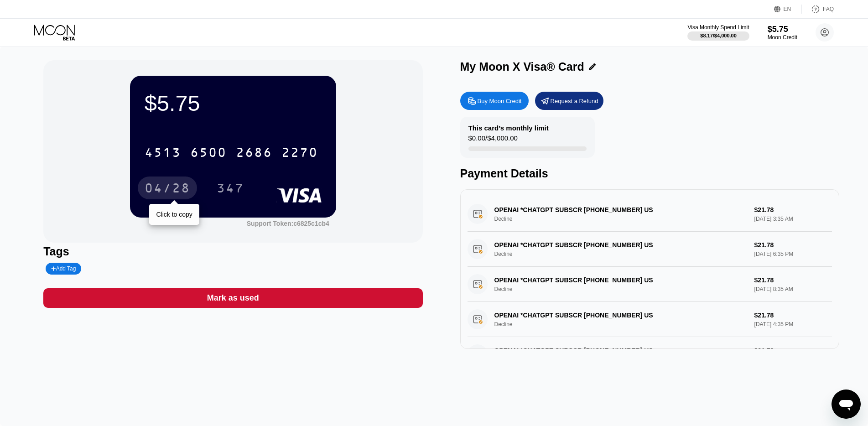  I want to click on div: $0.00 / $4,000.00, so click(494, 140).